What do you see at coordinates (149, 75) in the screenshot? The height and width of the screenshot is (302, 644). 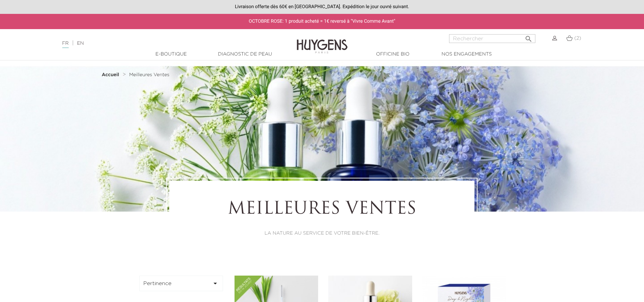 I see `a: Meilleures Ventes` at bounding box center [149, 75].